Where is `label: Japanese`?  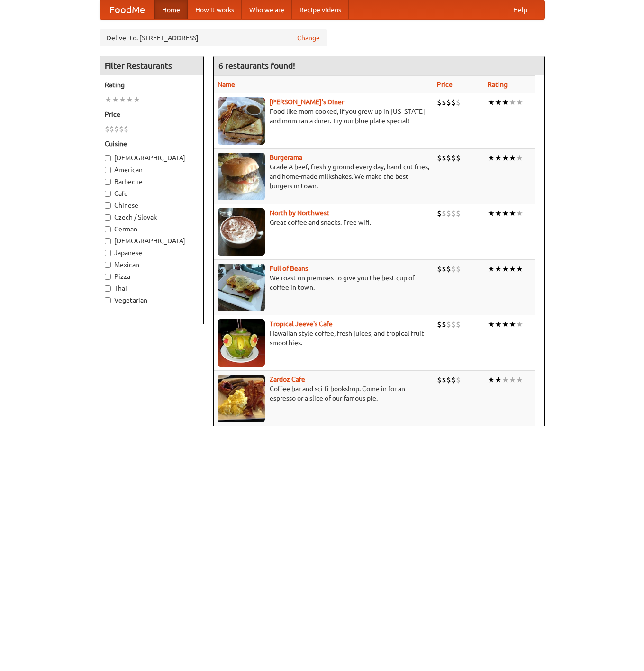
label: Japanese is located at coordinates (152, 252).